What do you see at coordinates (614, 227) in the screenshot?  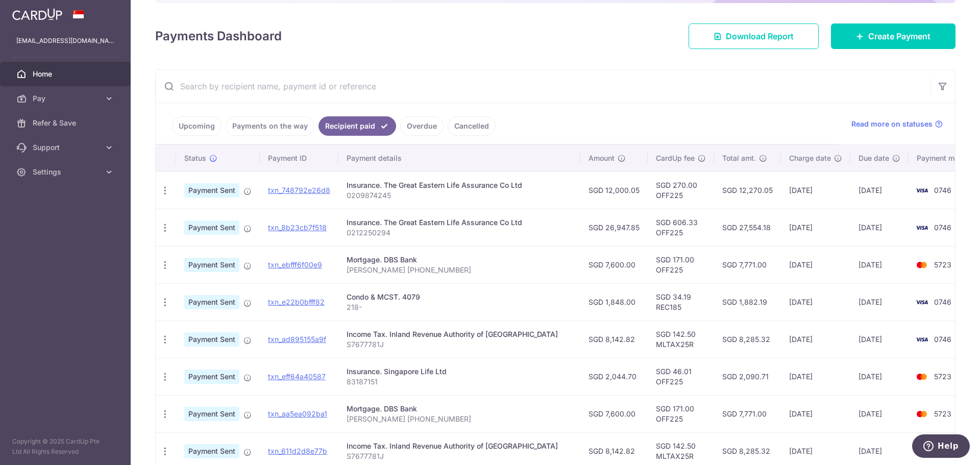 I see `td: SGD 26,947.85` at bounding box center [614, 227].